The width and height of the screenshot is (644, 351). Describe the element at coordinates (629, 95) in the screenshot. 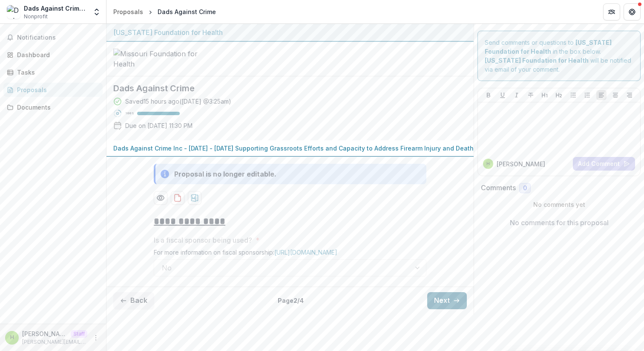

I see `button: Align Right` at that location.